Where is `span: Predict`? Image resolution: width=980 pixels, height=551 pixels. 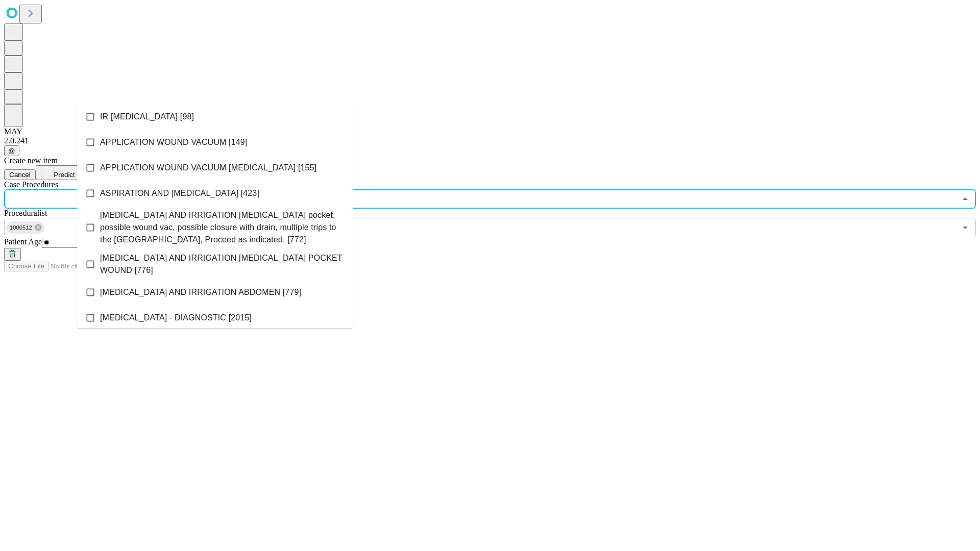
span: Predict is located at coordinates (63, 175).